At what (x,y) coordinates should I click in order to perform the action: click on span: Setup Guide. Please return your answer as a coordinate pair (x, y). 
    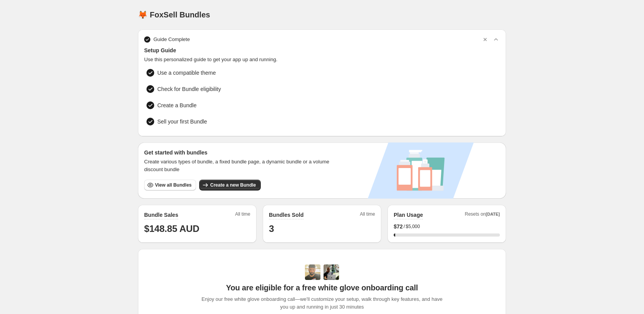
    Looking at the image, I should click on (322, 51).